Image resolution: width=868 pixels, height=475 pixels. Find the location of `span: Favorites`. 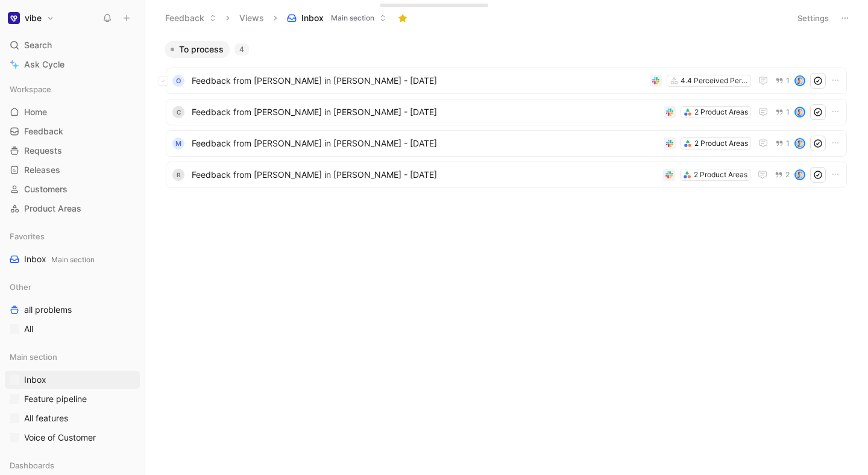

span: Favorites is located at coordinates (27, 236).